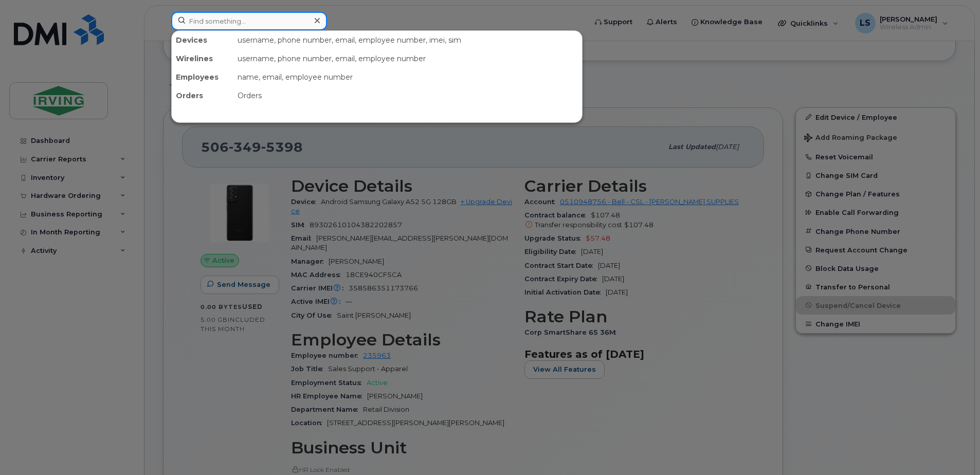 Image resolution: width=980 pixels, height=475 pixels. What do you see at coordinates (203, 78) in the screenshot?
I see `div: Employees` at bounding box center [203, 78].